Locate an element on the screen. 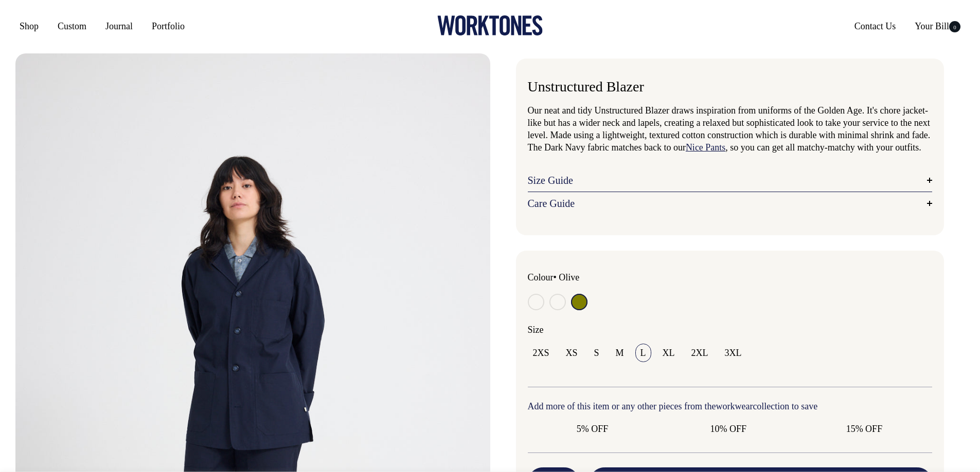 This screenshot has height=472, width=980. a: Shop is located at coordinates (29, 26).